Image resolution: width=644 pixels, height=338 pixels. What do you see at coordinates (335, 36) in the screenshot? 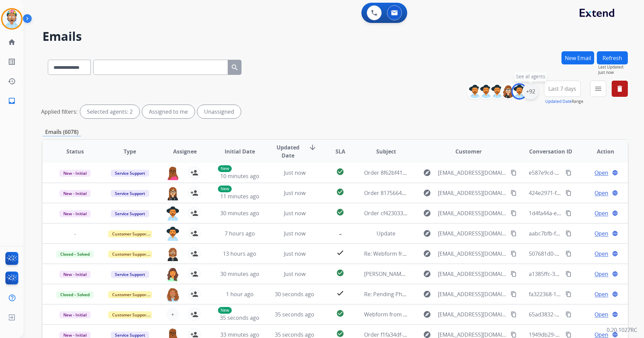
I see `h2: Emails` at bounding box center [335, 36].